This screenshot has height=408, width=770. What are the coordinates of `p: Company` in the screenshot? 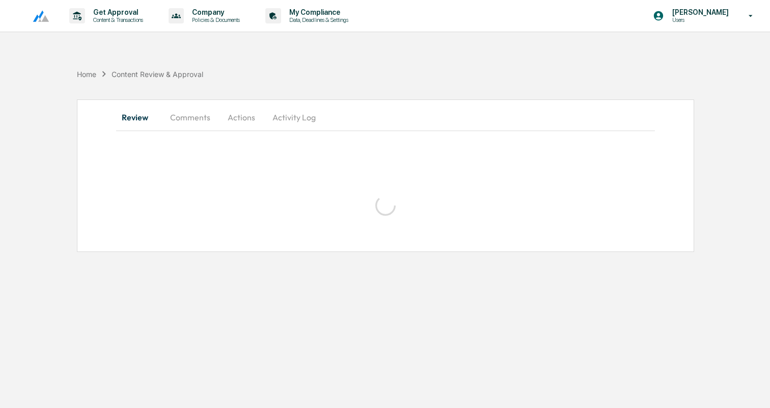 It's located at (215, 12).